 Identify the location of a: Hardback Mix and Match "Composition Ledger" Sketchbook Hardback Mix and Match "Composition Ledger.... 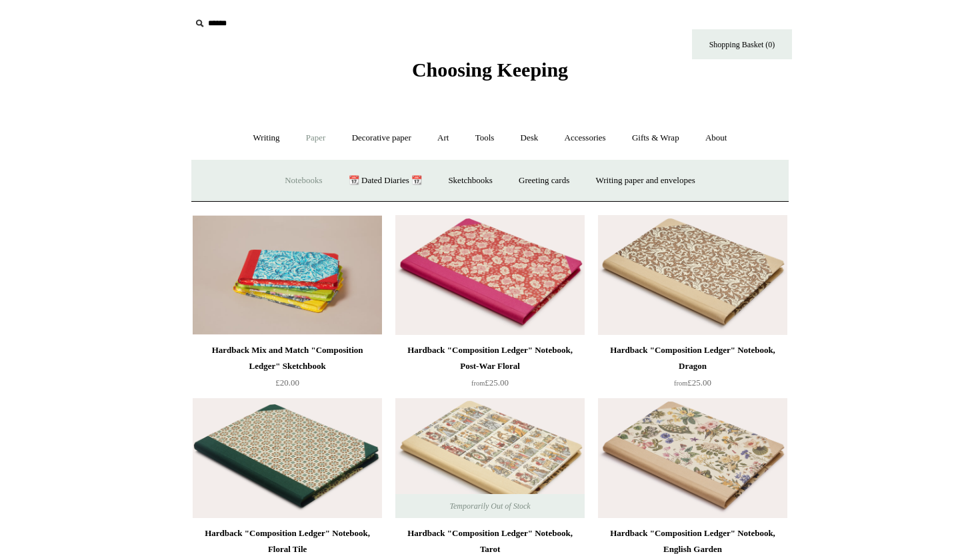
(287, 275).